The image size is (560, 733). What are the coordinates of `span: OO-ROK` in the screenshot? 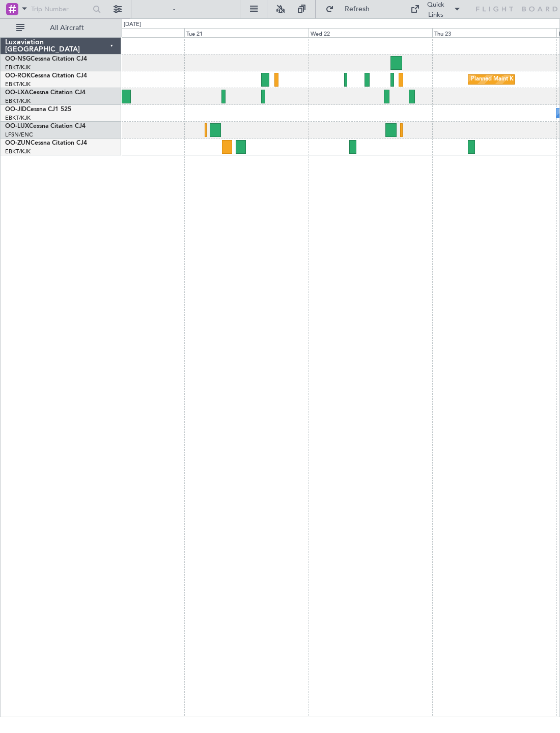 It's located at (18, 76).